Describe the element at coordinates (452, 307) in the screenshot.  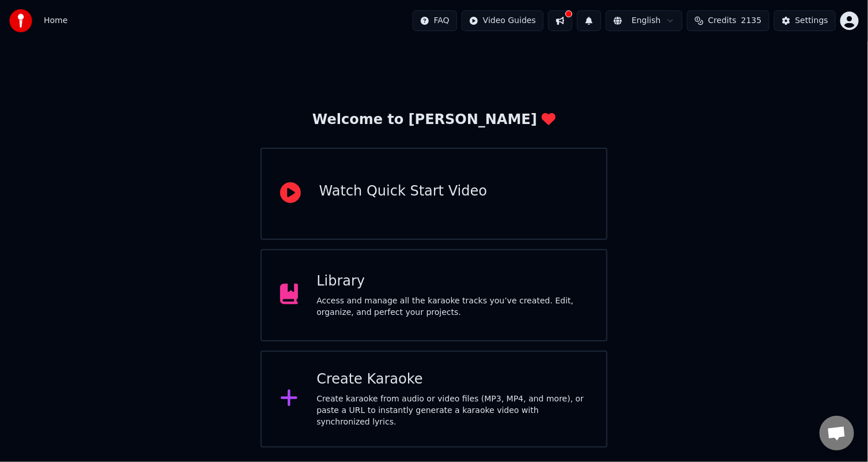
I see `div: Access and manage all the karaoke tracks you’ve created. Edit, organize, and perfect your projects.` at that location.